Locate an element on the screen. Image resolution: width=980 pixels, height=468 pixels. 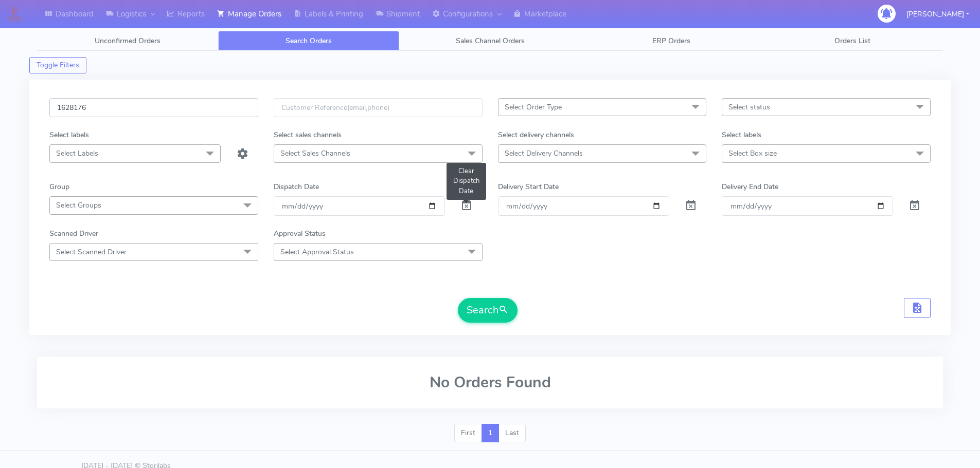
label: Group is located at coordinates (59, 186).